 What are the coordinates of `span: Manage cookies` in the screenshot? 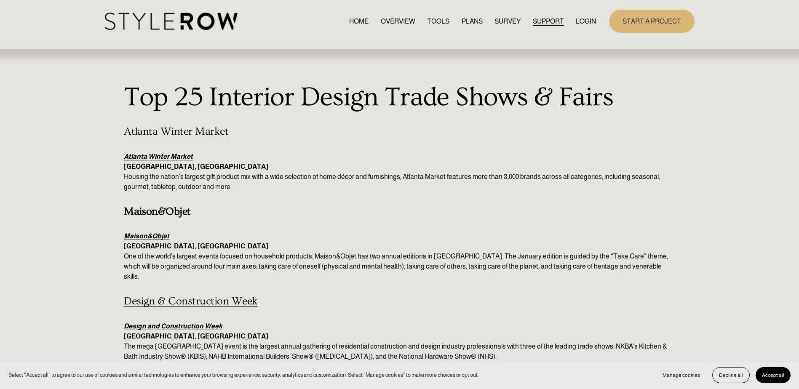 It's located at (681, 375).